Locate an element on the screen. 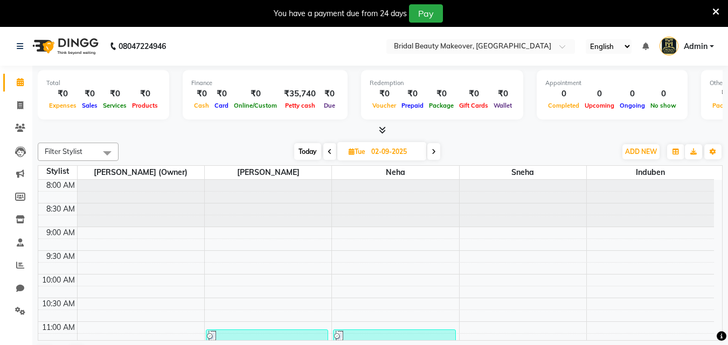  button: ADD NEW is located at coordinates (640, 152).